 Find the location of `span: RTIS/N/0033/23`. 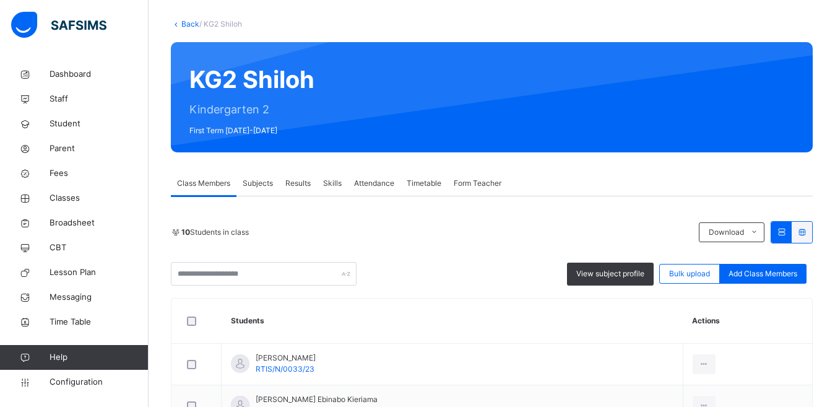

span: RTIS/N/0033/23 is located at coordinates (285, 368).